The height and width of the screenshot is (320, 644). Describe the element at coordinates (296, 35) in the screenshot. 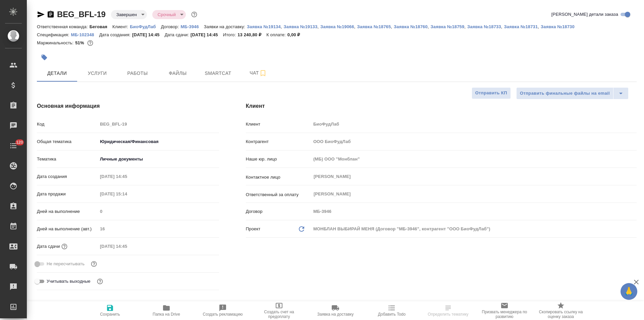

I see `p: 0,00 ₽` at that location.